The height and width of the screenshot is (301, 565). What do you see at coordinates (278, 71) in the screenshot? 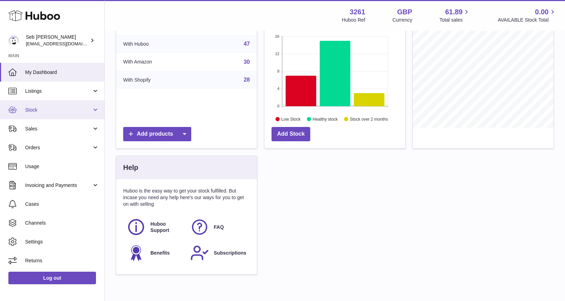
I see `text: 8` at bounding box center [278, 71].